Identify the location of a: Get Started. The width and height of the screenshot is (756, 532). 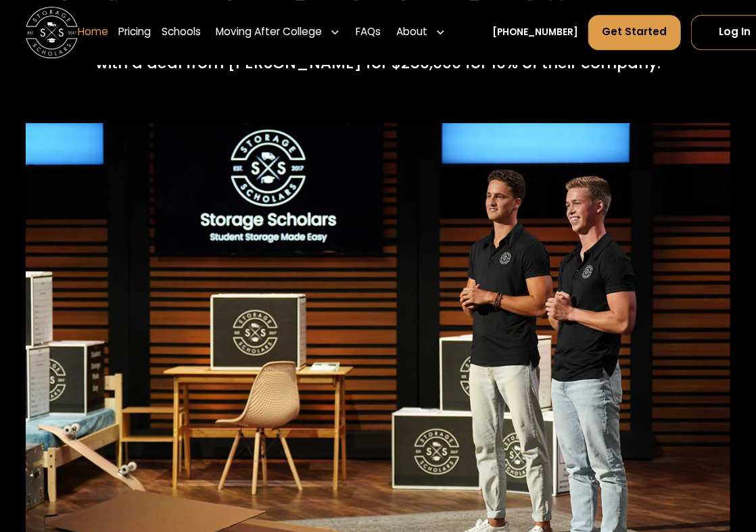
(635, 32).